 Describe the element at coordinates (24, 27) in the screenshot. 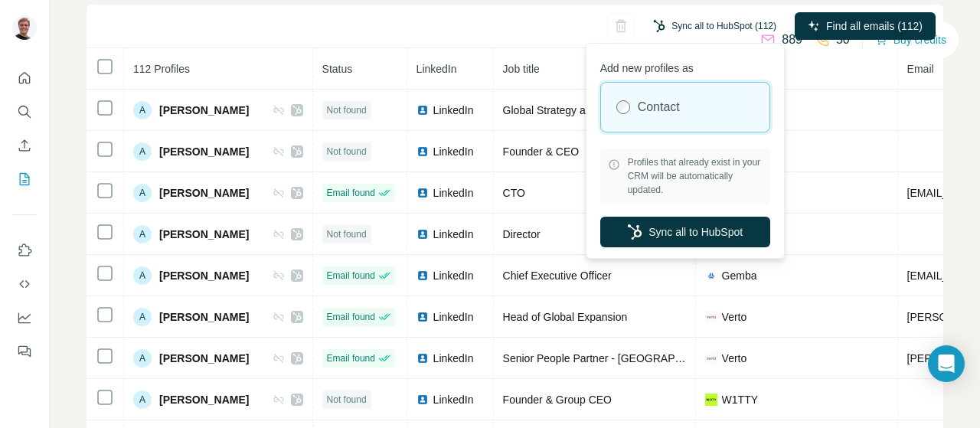

I see `img: Avatar` at that location.